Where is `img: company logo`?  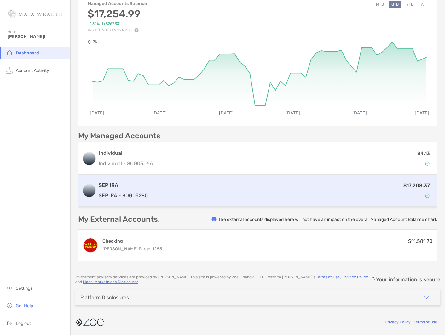
img: company logo is located at coordinates (89, 322).